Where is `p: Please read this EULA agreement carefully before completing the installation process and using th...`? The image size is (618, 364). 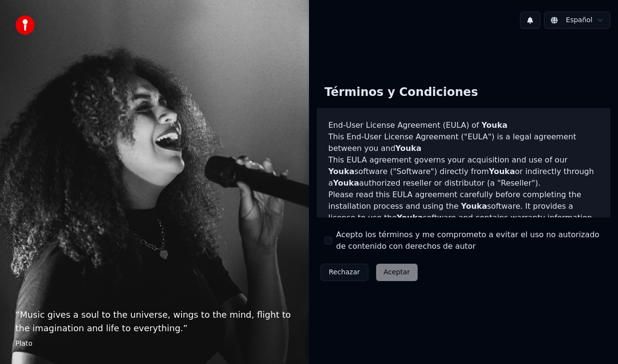 p: Please read this EULA agreement carefully before completing the installation process and using th... is located at coordinates (463, 212).